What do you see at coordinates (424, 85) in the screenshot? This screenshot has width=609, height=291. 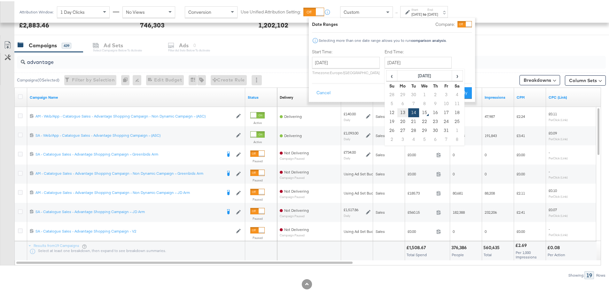 I see `th: We` at bounding box center [424, 85].